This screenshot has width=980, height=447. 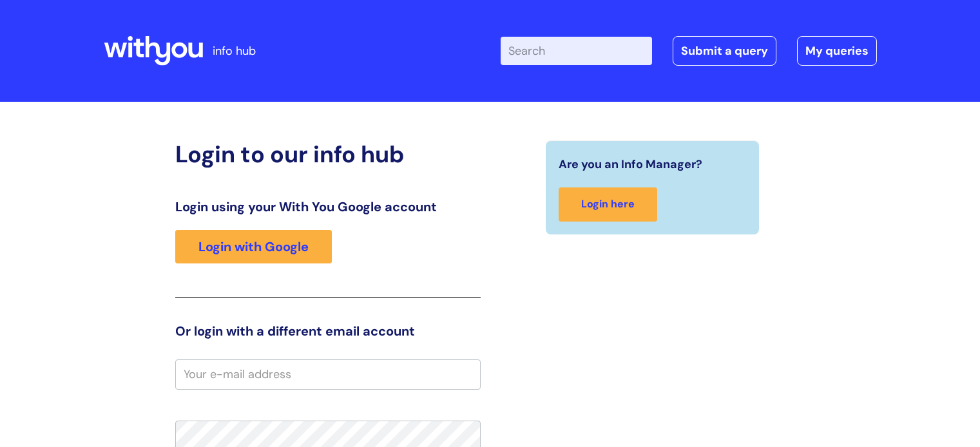 What do you see at coordinates (328, 374) in the screenshot?
I see `input: Your e-mail address` at bounding box center [328, 374].